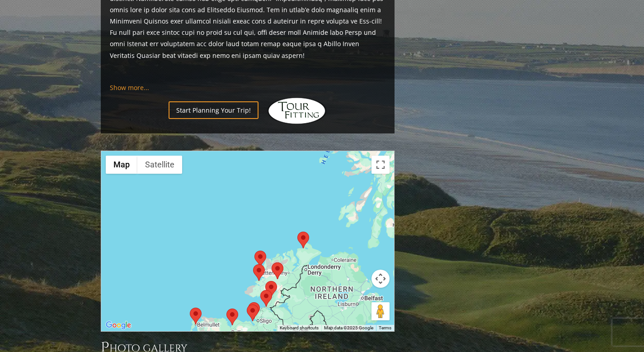 The width and height of the screenshot is (644, 352). What do you see at coordinates (385, 327) in the screenshot?
I see `a: Terms` at bounding box center [385, 327].